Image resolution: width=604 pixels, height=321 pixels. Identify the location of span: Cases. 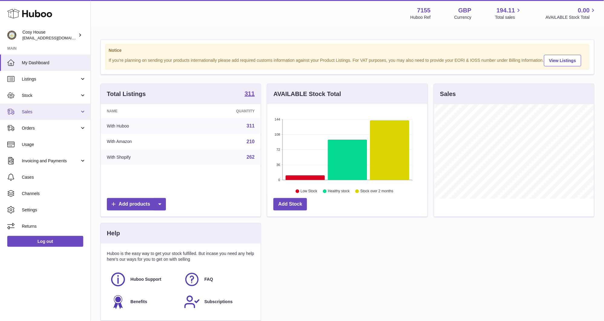
(54, 177).